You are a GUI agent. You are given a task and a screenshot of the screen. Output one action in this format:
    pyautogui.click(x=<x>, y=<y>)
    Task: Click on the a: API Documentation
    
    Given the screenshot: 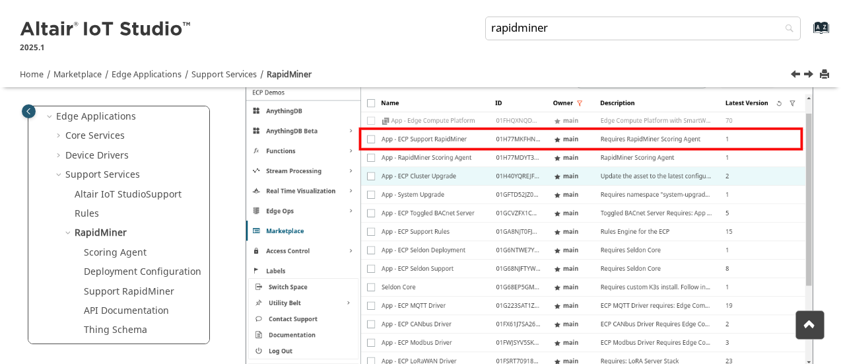 What is the action you would take?
    pyautogui.click(x=126, y=310)
    